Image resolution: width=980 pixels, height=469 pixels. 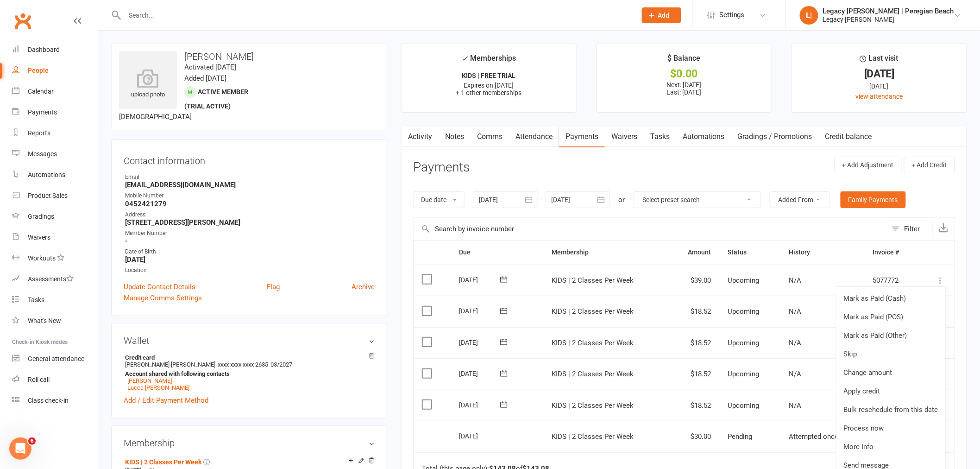 I want to click on div: Date of Birth, so click(x=250, y=252).